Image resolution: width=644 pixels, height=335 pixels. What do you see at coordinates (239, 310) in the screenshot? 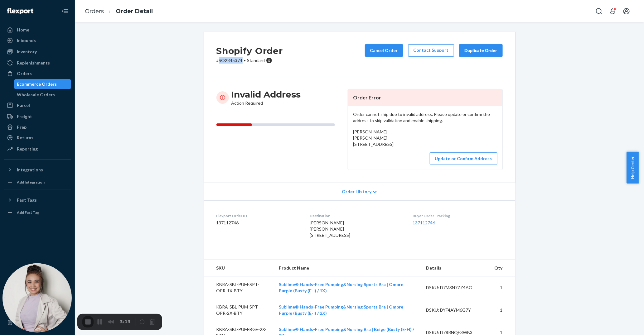
I see `td: KBRA-SBL-PUM-SPT-OPR-2X-BTY` at bounding box center [239, 310].